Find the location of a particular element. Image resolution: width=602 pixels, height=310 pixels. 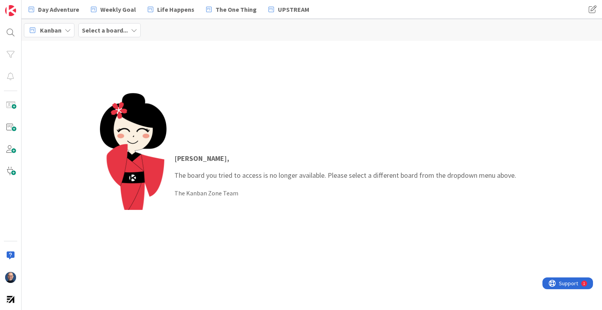

div: 1 is located at coordinates (42, 6).